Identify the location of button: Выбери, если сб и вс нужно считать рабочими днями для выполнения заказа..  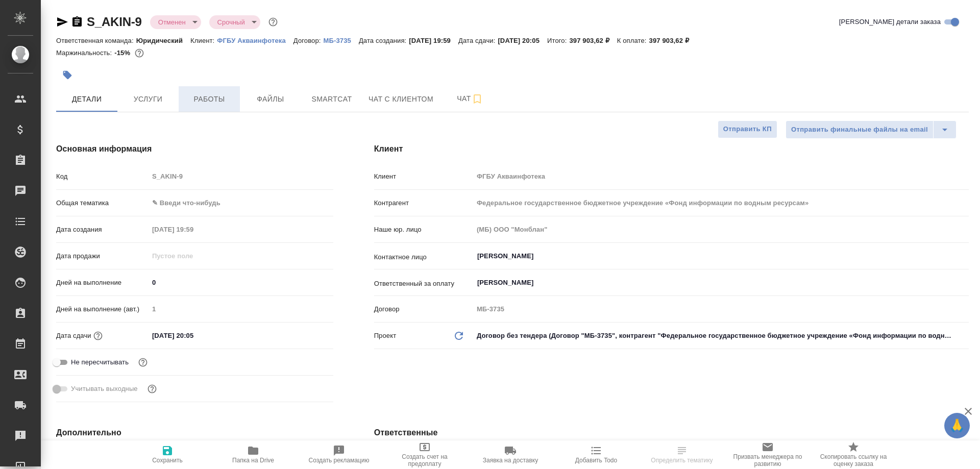
(152, 389).